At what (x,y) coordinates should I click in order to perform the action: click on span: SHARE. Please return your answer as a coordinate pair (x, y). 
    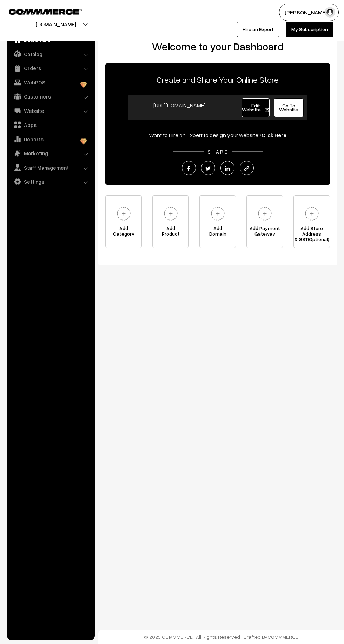
    Looking at the image, I should click on (218, 152).